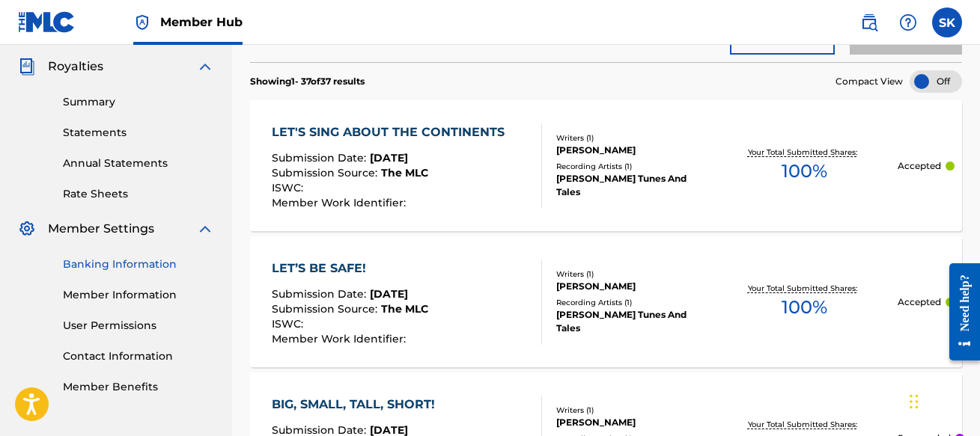  What do you see at coordinates (908, 22) in the screenshot?
I see `img: help` at bounding box center [908, 22].